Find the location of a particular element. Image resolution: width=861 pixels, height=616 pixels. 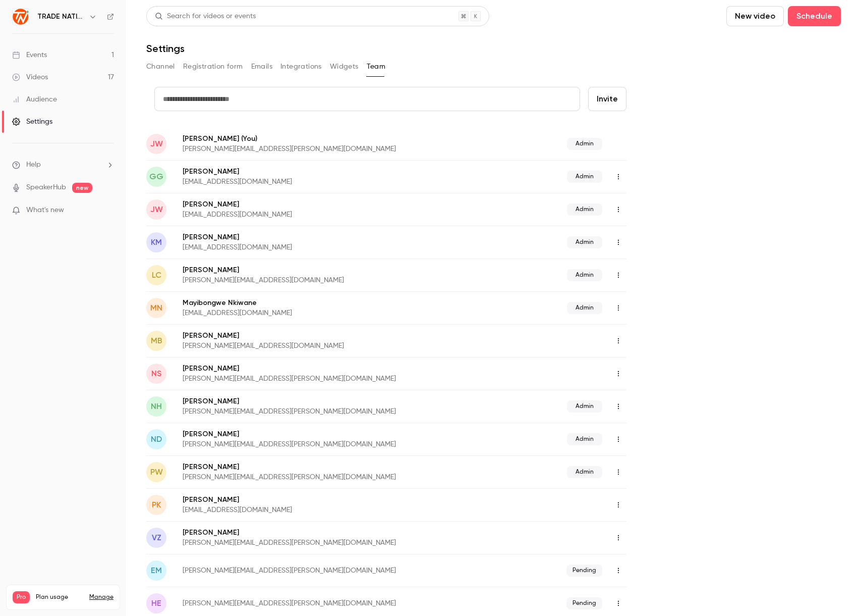

button: Registration form is located at coordinates (213, 66).